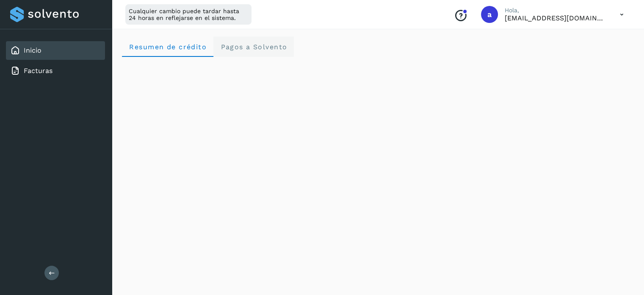 The height and width of the screenshot is (295, 644). Describe the element at coordinates (38, 71) in the screenshot. I see `a: Facturas` at that location.